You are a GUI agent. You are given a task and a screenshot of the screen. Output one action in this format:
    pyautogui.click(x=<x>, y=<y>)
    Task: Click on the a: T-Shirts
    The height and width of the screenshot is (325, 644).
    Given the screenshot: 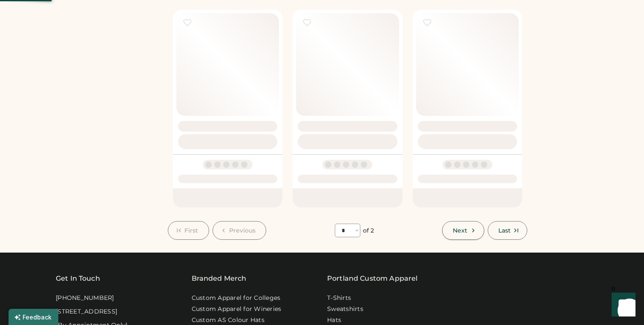 What is the action you would take?
    pyautogui.click(x=339, y=298)
    